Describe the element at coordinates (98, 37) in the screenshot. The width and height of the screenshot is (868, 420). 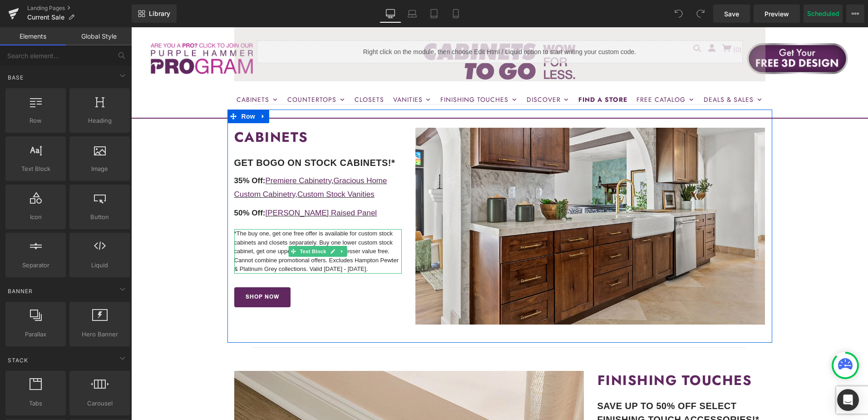
I see `a: Global Style` at that location.